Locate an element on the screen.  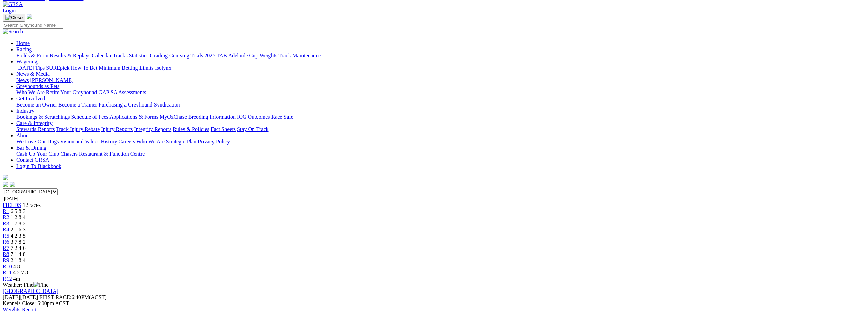
span: 4m is located at coordinates (16, 278).